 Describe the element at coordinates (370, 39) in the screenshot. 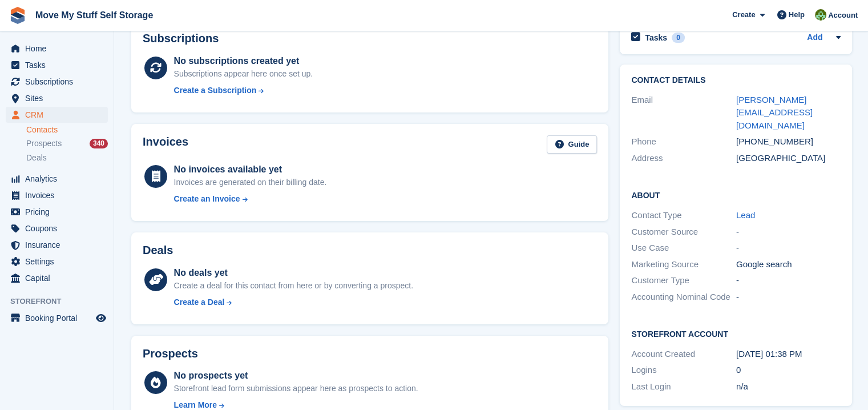

I see `h2: Subscriptions` at that location.